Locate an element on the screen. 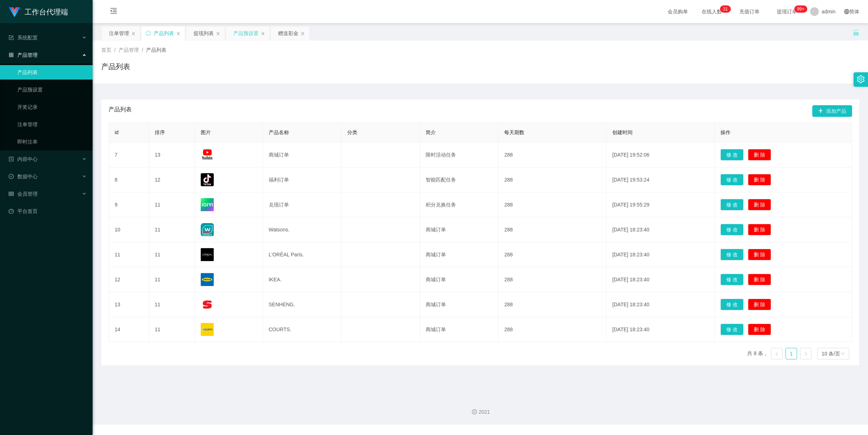 This screenshot has height=435, width=868. td: Watsons. is located at coordinates (302, 229).